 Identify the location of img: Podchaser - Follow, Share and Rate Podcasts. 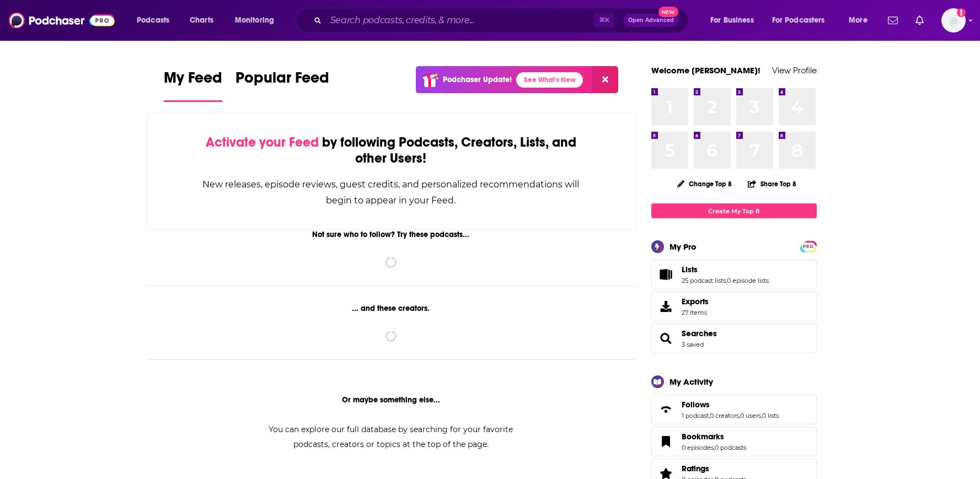
(62, 21).